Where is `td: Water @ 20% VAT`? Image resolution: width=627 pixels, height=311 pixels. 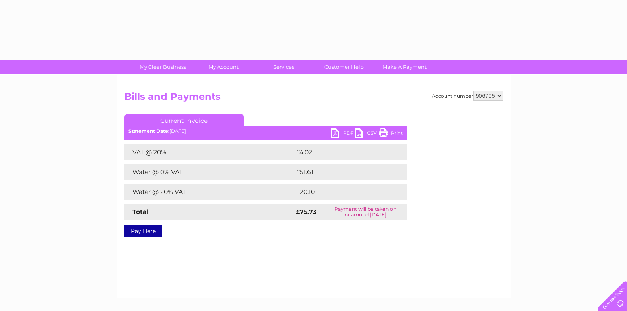
td: Water @ 20% VAT is located at coordinates (209, 192).